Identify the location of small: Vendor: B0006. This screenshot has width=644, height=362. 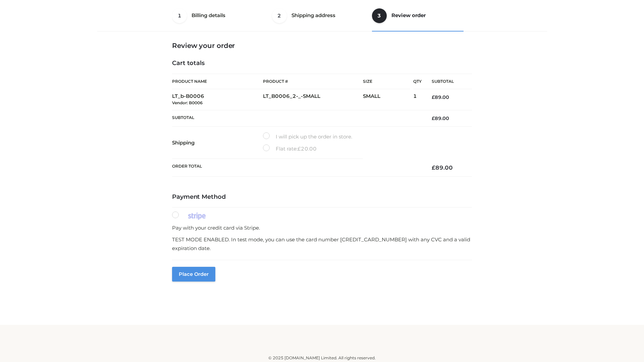
(187, 102).